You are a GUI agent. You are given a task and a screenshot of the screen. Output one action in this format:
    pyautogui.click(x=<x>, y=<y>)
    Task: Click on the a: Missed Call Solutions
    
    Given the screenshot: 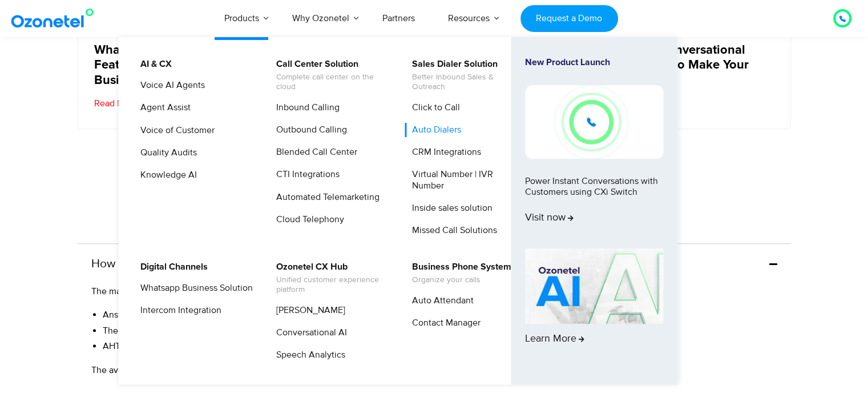 What is the action you would take?
    pyautogui.click(x=452, y=230)
    